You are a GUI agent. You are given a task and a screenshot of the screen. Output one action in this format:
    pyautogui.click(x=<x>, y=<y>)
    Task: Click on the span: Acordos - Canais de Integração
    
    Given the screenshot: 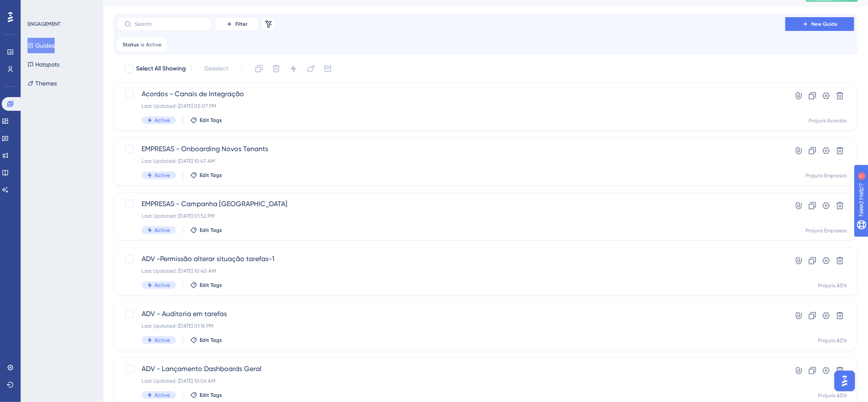 What is the action you would take?
    pyautogui.click(x=451, y=94)
    